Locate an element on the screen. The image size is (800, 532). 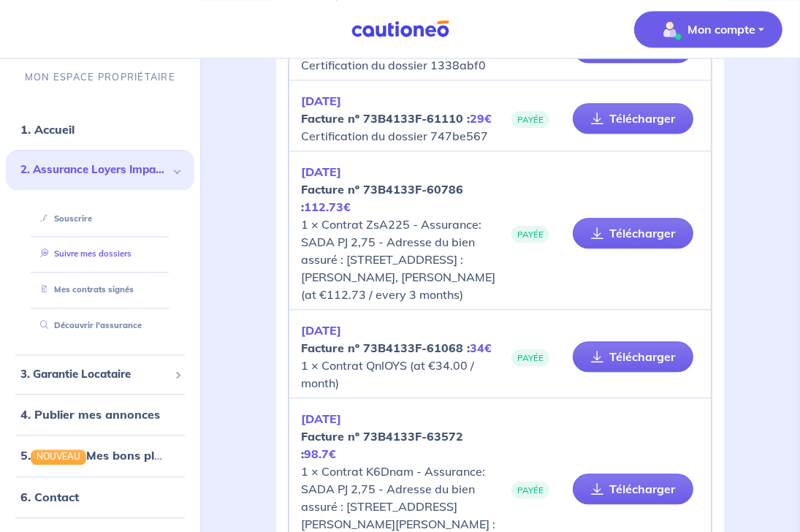
strong: Facture nº 73B4133F-63572 : is located at coordinates (382, 445).